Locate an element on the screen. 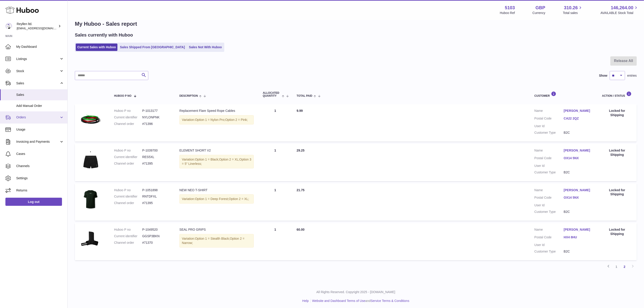  span: Cases is located at coordinates (40, 154).